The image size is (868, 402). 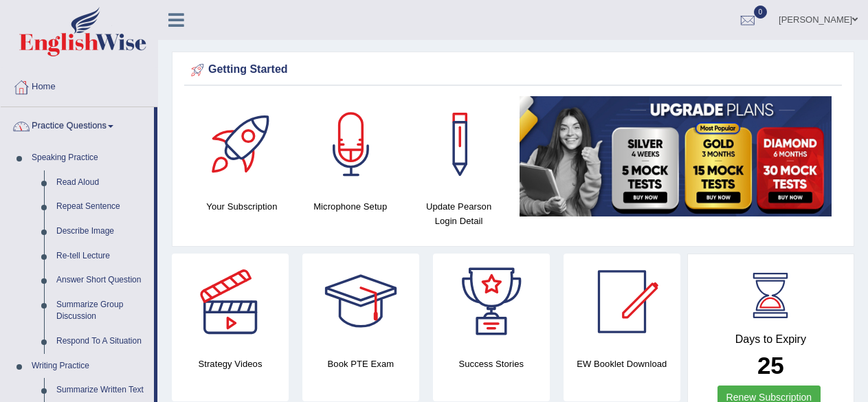 What do you see at coordinates (231, 364) in the screenshot?
I see `h4: Strategy Videos` at bounding box center [231, 364].